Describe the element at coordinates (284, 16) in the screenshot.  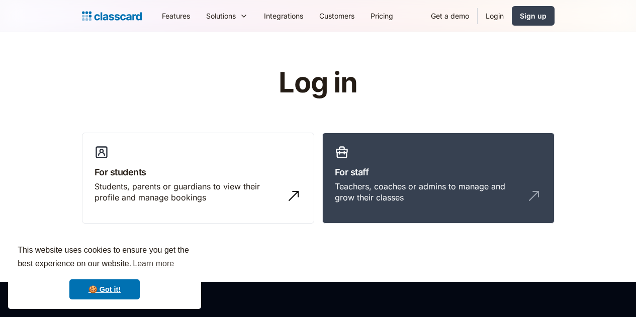
I see `a: Integrations` at that location.